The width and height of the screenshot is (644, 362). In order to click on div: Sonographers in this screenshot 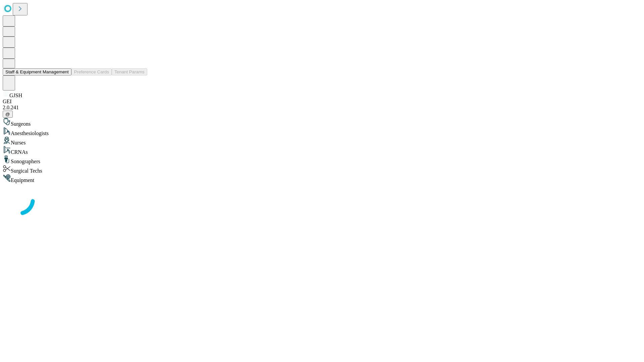, I will do `click(322, 160)`.